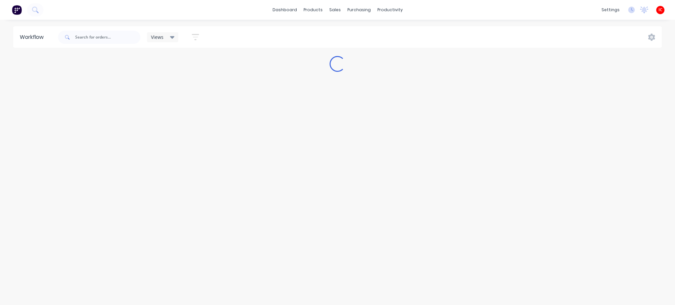  Describe the element at coordinates (610, 10) in the screenshot. I see `div: settings` at that location.